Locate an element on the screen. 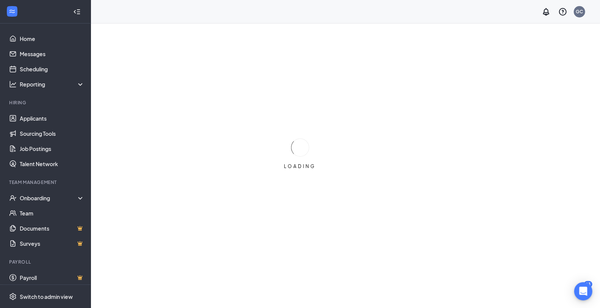 The height and width of the screenshot is (308, 600). svg: Analysis is located at coordinates (13, 84).